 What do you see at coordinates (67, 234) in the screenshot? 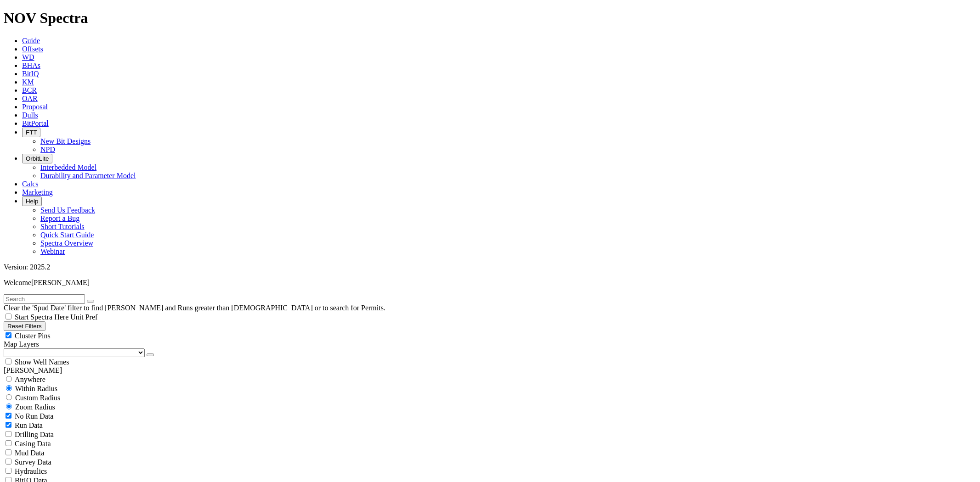
I see `a: Quick Start Guide` at bounding box center [67, 234].